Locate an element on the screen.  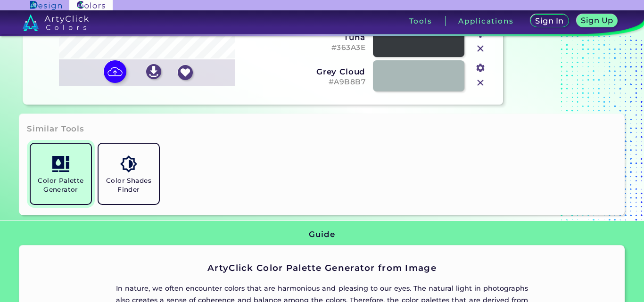
img: icon_col_pal_col.svg is located at coordinates (60, 164).